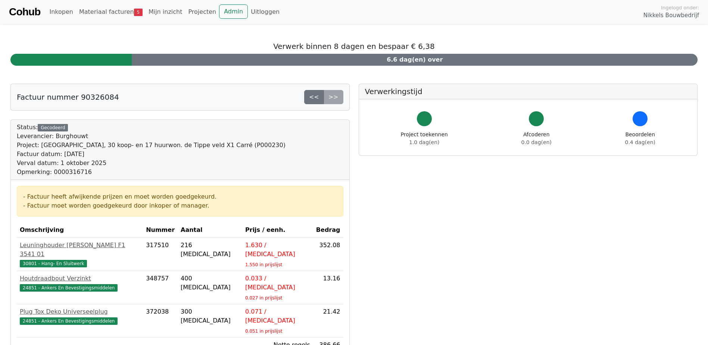 The width and height of the screenshot is (708, 345). I want to click on sub: 0.027 in prijslijst, so click(263, 298).